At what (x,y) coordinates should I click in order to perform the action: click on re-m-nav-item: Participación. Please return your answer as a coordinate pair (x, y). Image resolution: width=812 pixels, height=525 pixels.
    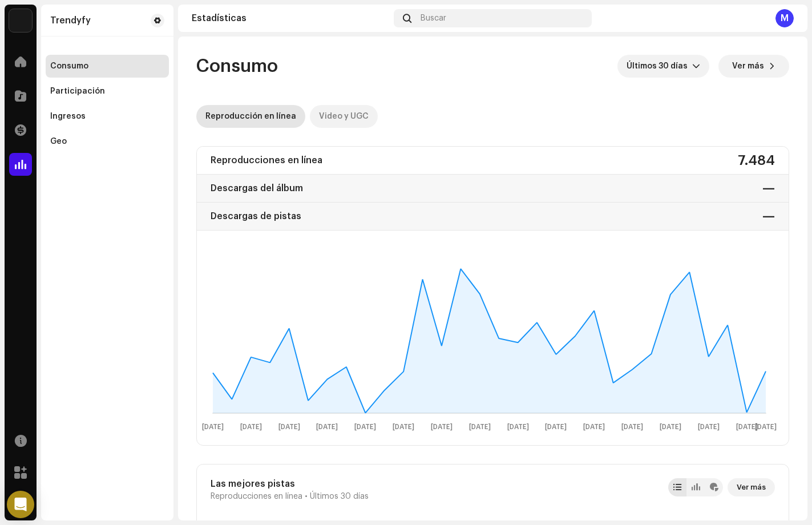
    Looking at the image, I should click on (107, 91).